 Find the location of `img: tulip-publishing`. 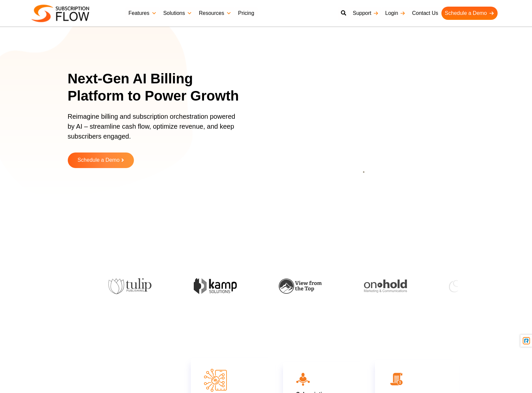

img: tulip-publishing is located at coordinates (128, 286).